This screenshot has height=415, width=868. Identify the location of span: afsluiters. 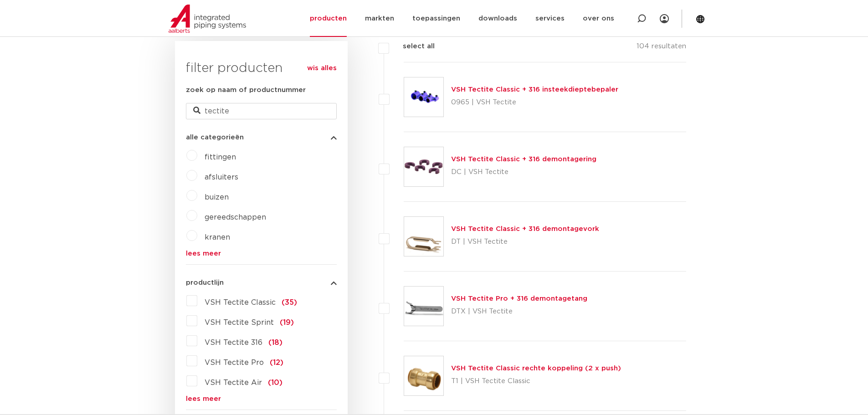
(221, 177).